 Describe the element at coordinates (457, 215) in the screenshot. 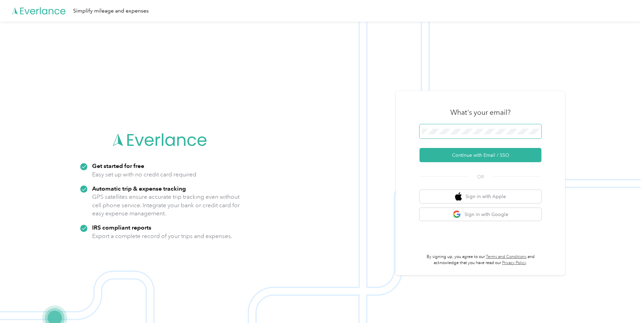

I see `img: google logo` at that location.